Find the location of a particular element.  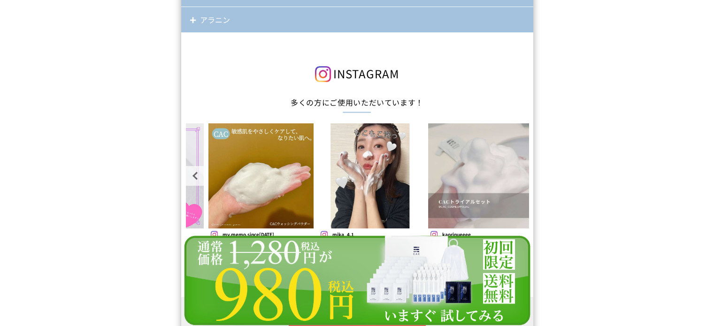

span: INSTAGRAM is located at coordinates (366, 73).